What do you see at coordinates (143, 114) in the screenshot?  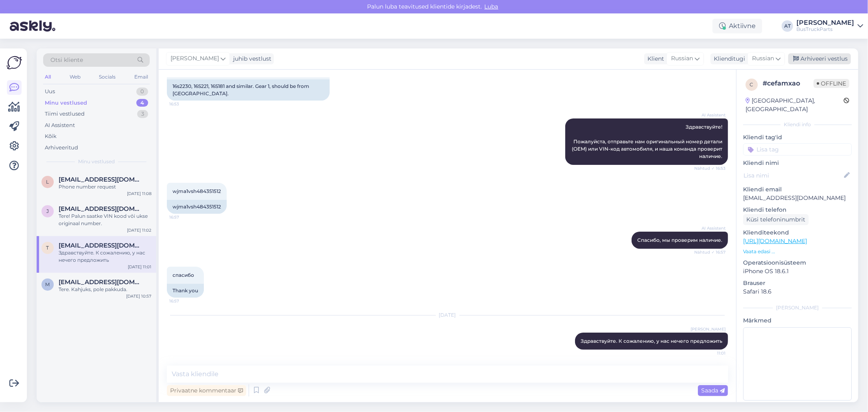 I see `div: 3` at bounding box center [143, 114].